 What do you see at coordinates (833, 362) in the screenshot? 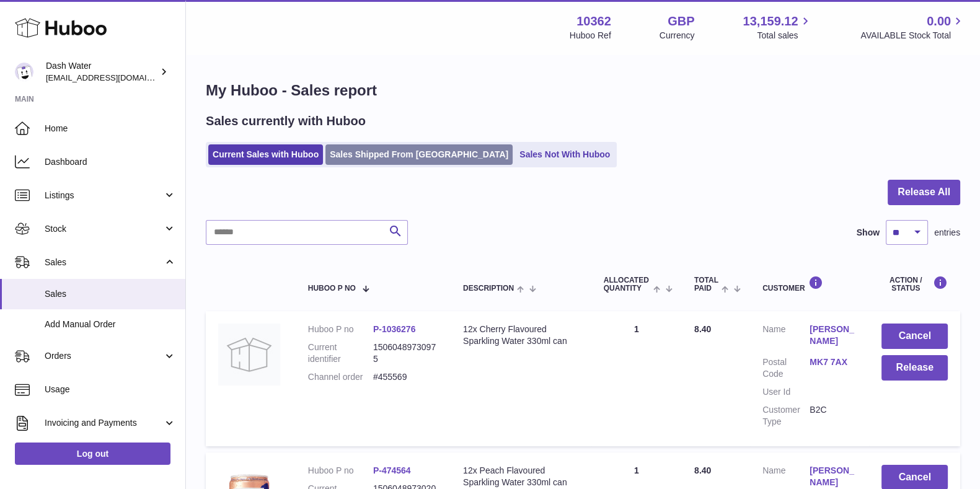
I see `a: MK7 7AX` at bounding box center [833, 362].